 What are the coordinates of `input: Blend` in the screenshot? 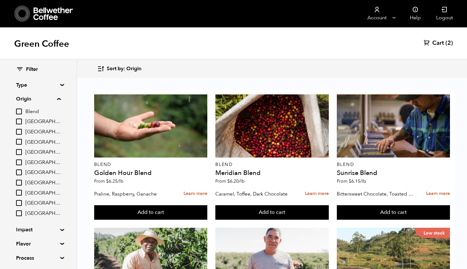 It's located at (19, 111).